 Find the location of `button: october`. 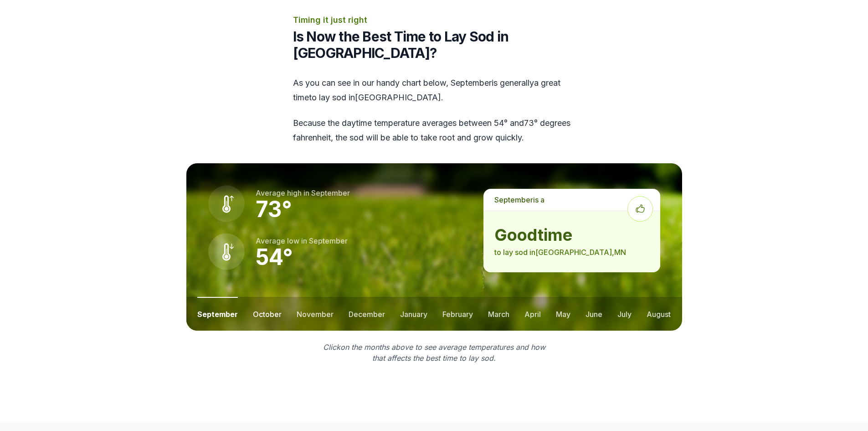

button: october is located at coordinates (267, 314).